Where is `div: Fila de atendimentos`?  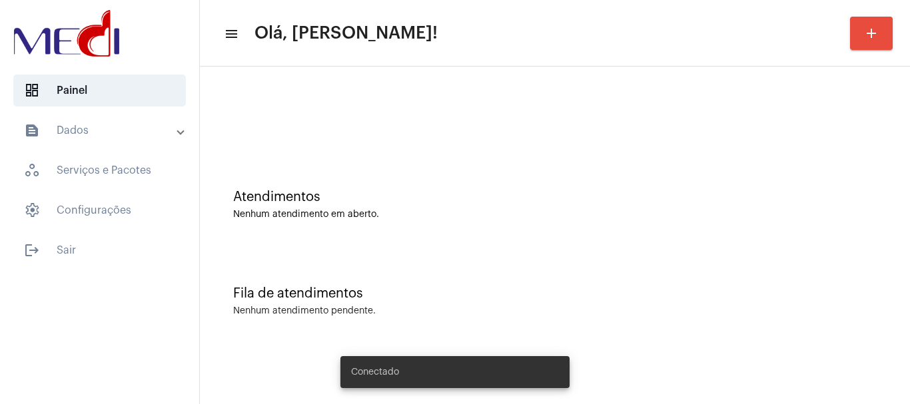 div: Fila de atendimentos is located at coordinates (555, 294).